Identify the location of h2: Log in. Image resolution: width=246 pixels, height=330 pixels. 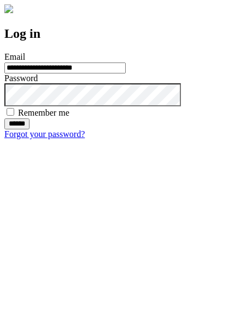
(123, 33).